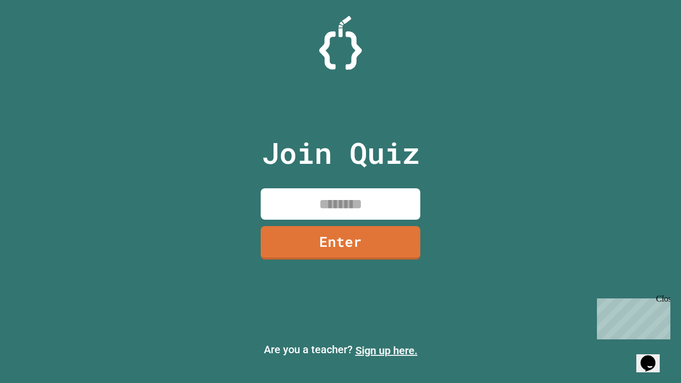  Describe the element at coordinates (39, 36) in the screenshot. I see `div: Chat with us now!Close` at that location.